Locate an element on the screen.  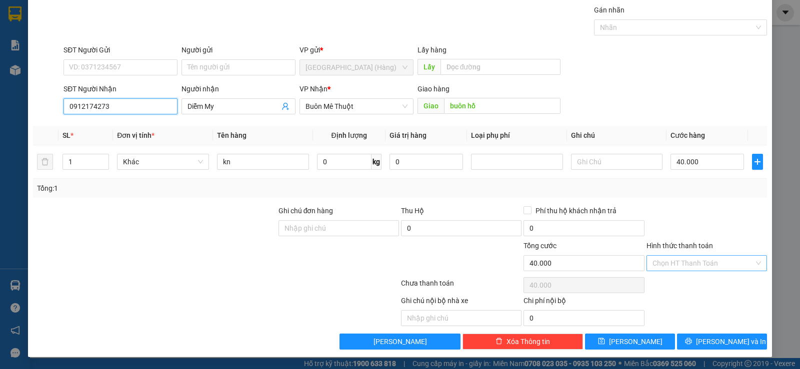
label: Ghi chú đơn hàng is located at coordinates (306, 211).